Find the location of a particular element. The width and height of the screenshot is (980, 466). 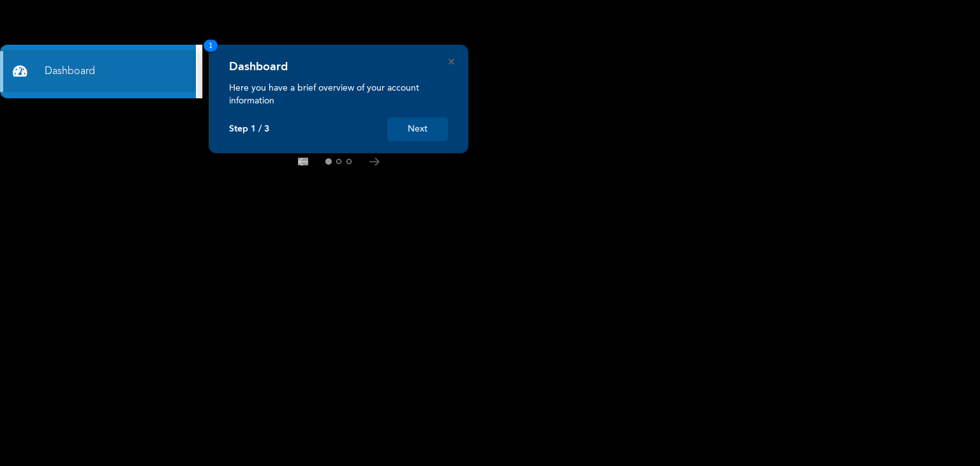

p: Step 1 / 3 is located at coordinates (249, 129).